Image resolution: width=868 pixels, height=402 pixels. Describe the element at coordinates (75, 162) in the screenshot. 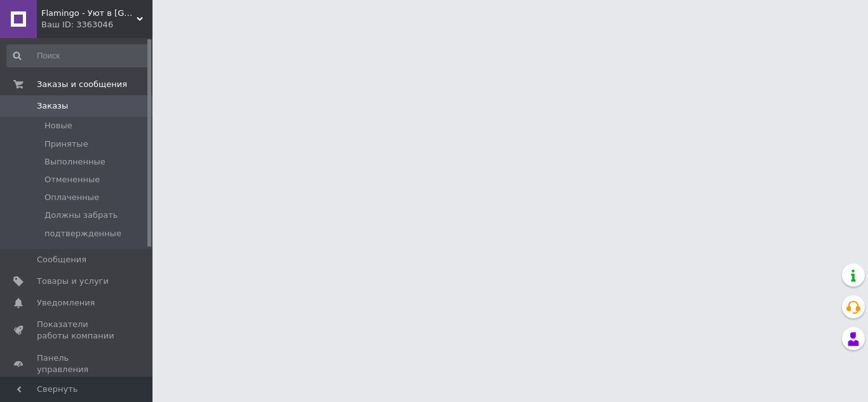

I see `span: Выполненные` at that location.